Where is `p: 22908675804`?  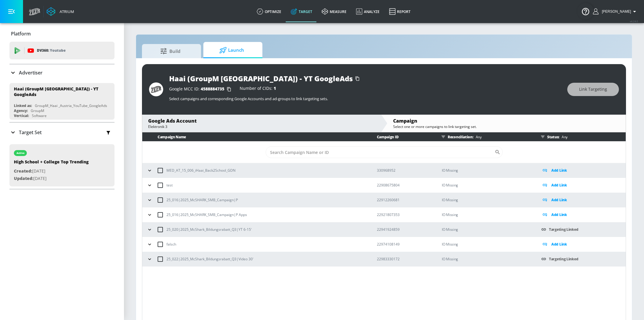
p: 22908675804 is located at coordinates (404, 185).